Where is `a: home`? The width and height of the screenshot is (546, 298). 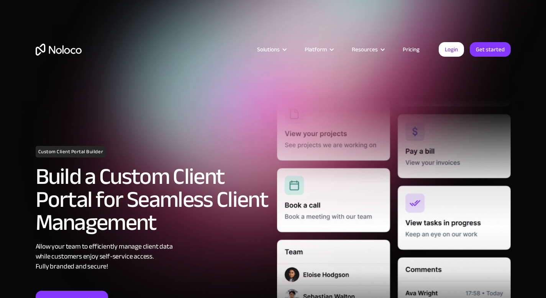 a: home is located at coordinates (59, 49).